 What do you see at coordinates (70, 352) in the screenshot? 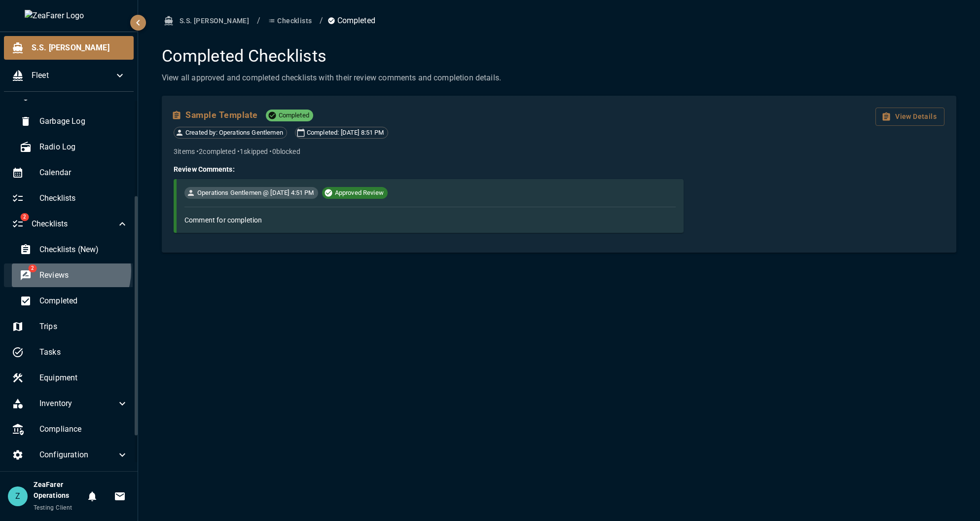
I see `div: Tasks` at bounding box center [70, 352].